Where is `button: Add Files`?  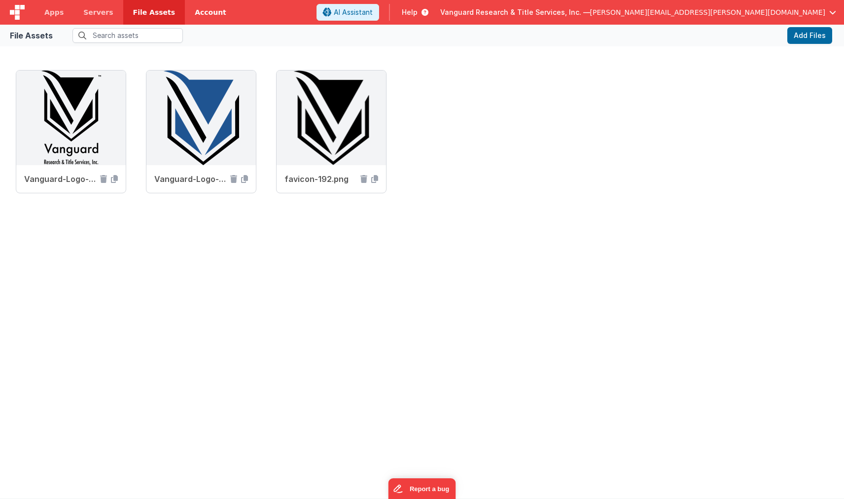 button: Add Files is located at coordinates (809, 35).